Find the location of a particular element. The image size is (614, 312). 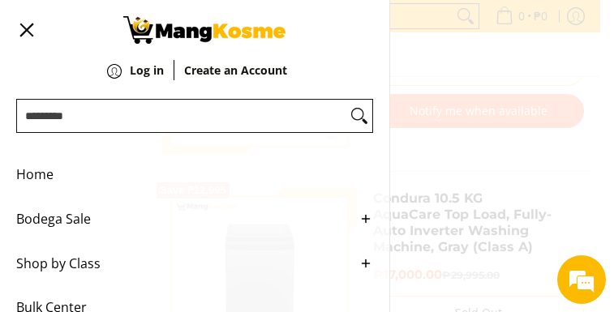

span: We're online! is located at coordinates (307, 174).